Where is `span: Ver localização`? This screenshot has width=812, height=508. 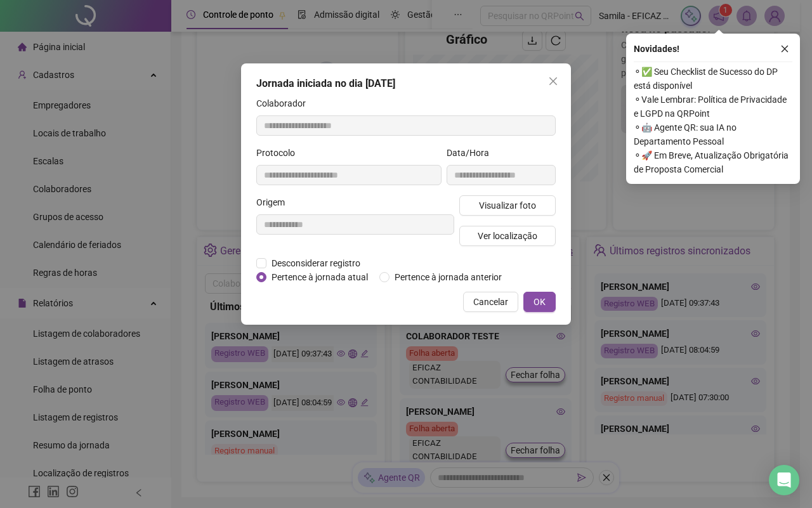
span: Ver localização is located at coordinates (508, 236).